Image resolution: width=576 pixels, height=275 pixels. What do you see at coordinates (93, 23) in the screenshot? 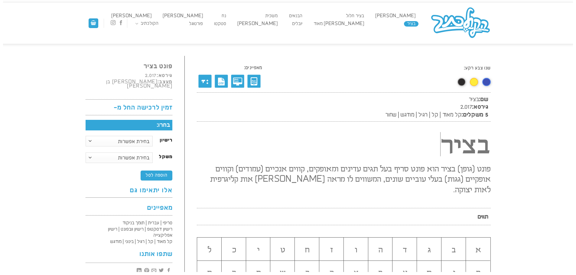
I see `a: מעבר לסל הקניות` at bounding box center [93, 23].